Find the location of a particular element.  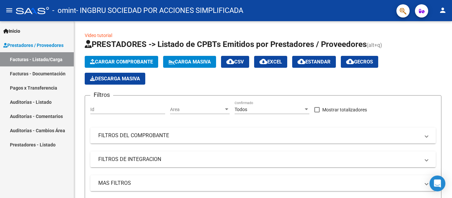

span: PRESTADORES -> Listado de CPBTs Emitidos por Prestadores / Proveedores is located at coordinates (226, 44).